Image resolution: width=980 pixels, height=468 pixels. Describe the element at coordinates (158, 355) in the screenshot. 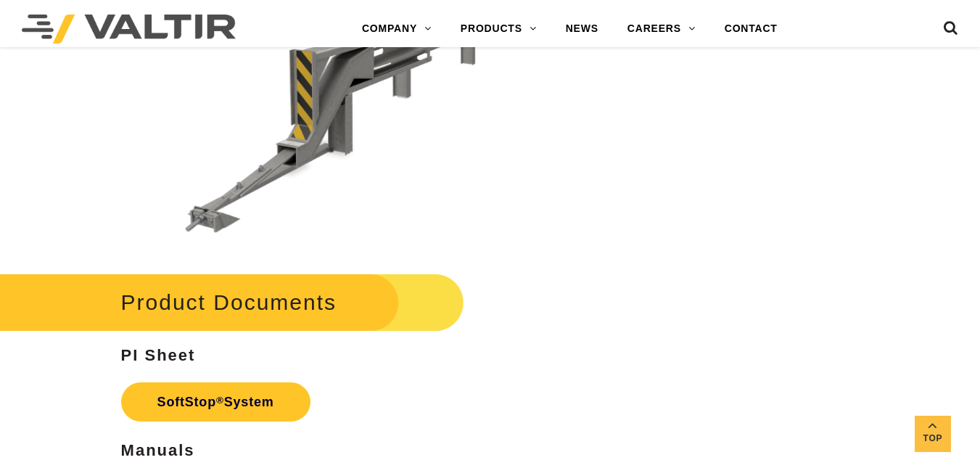

I see `strong: PI Sheet` at that location.